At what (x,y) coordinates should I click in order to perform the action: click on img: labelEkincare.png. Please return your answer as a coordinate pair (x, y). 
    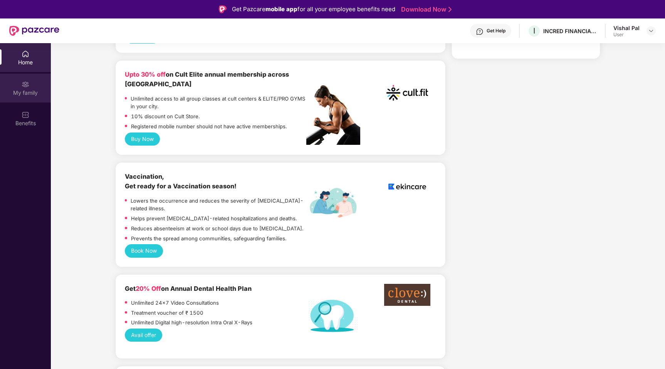
    Looking at the image, I should click on (333, 203).